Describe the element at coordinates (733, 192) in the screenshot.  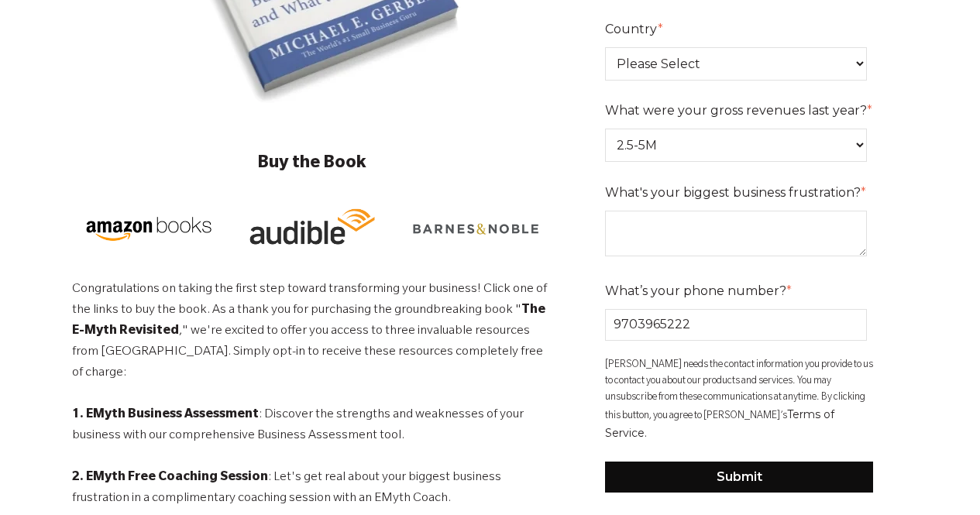
I see `span: What's your biggest business frustration?` at that location.